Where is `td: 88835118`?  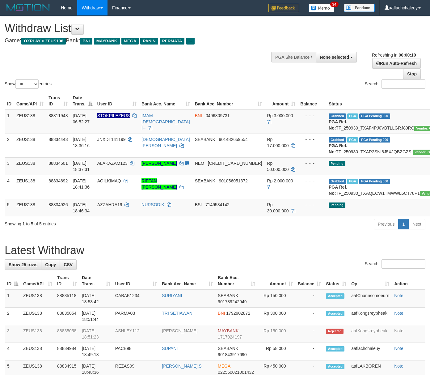
td: 88835118 is located at coordinates (67, 299).